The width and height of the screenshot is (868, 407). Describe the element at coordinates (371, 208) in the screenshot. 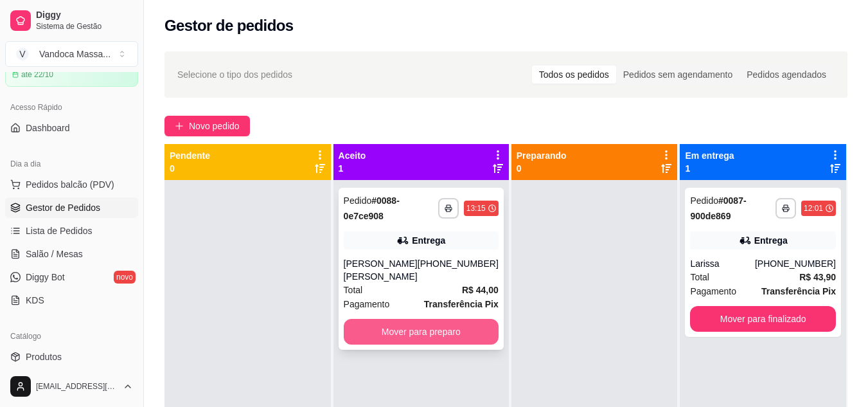

I see `strong: # 0088-0e7ce908` at that location.